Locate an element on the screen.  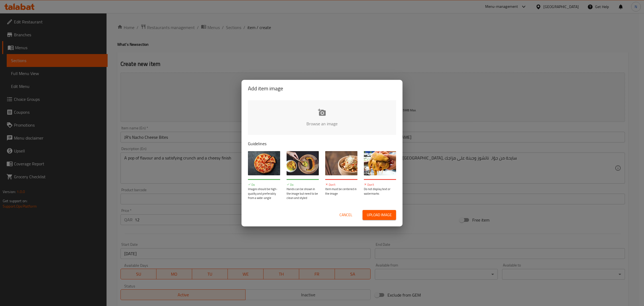
p: Item must be centered in the image is located at coordinates (341, 191).